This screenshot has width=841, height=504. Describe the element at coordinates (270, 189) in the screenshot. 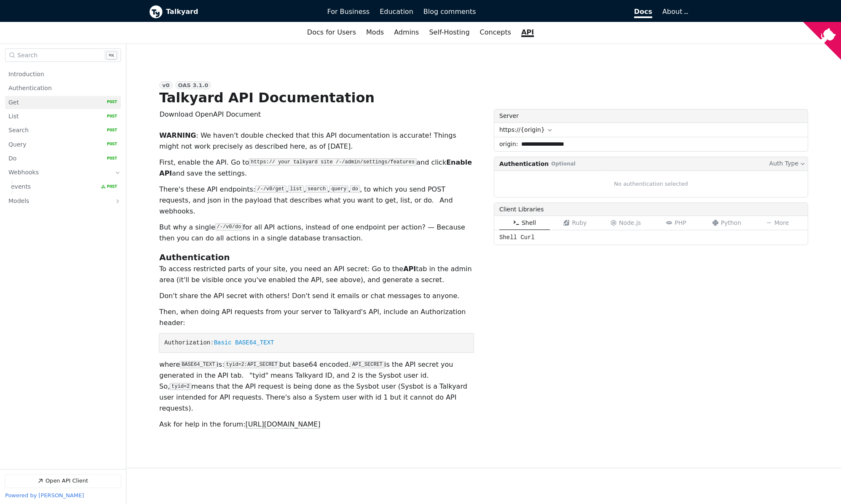

I see `code: /-/v0/get` at that location.